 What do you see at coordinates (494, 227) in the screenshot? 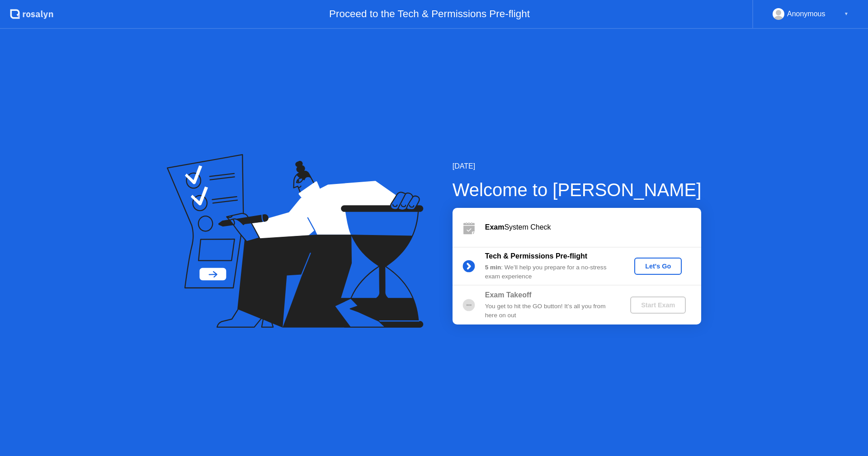
I see `b: Exam` at bounding box center [494, 227].